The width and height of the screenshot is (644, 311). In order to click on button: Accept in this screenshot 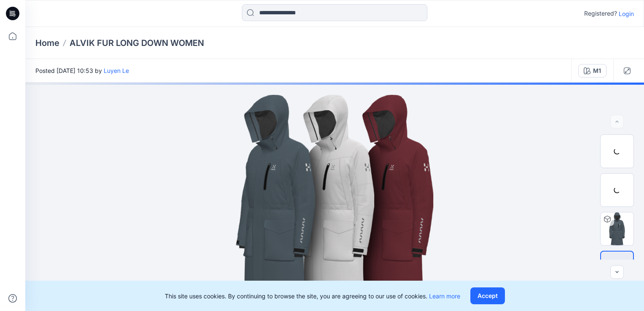, I will do `click(488, 296)`.